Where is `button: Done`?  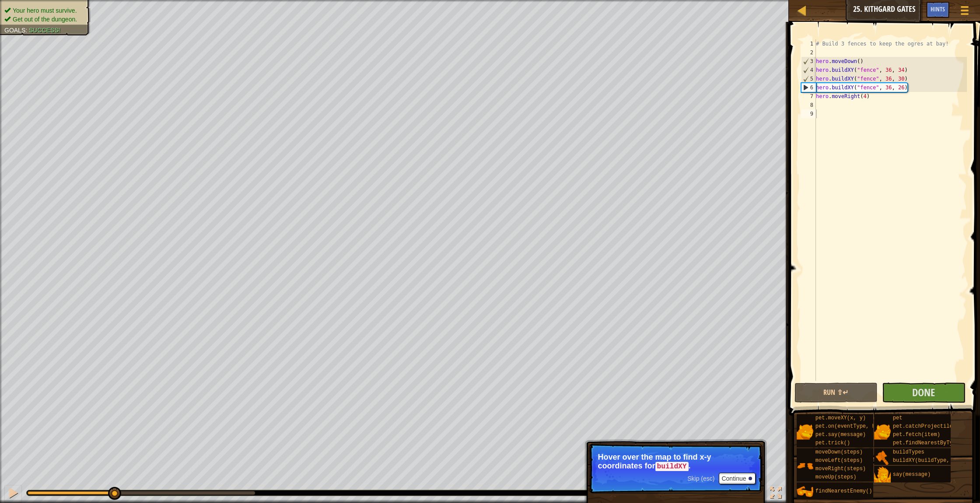
button: Done is located at coordinates (924, 393).